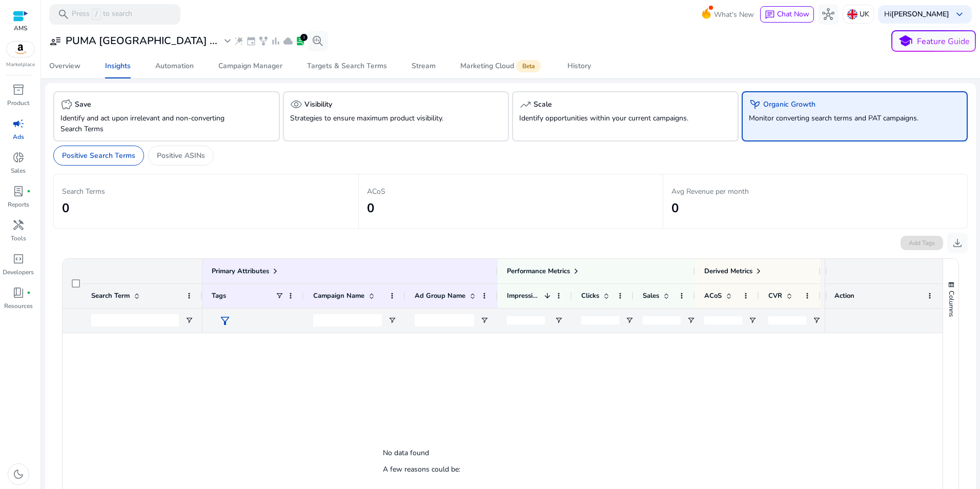  What do you see at coordinates (789, 104) in the screenshot?
I see `h5: Organic Growth` at bounding box center [789, 104].